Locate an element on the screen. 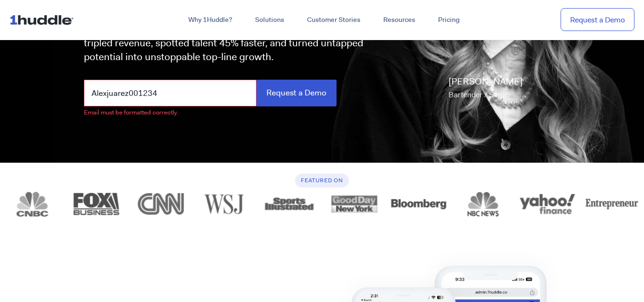 This screenshot has height=302, width=644. img: logo_wsj is located at coordinates (225, 204).